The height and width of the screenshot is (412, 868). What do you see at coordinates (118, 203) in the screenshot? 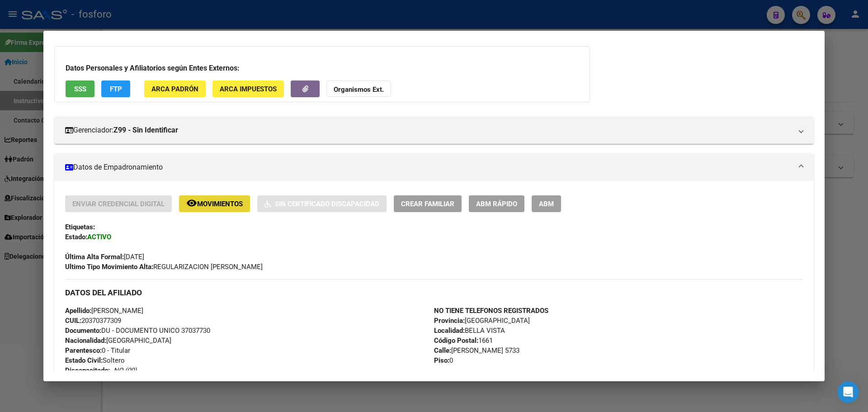
I see `button: Enviar Credencial Digital` at bounding box center [118, 203].